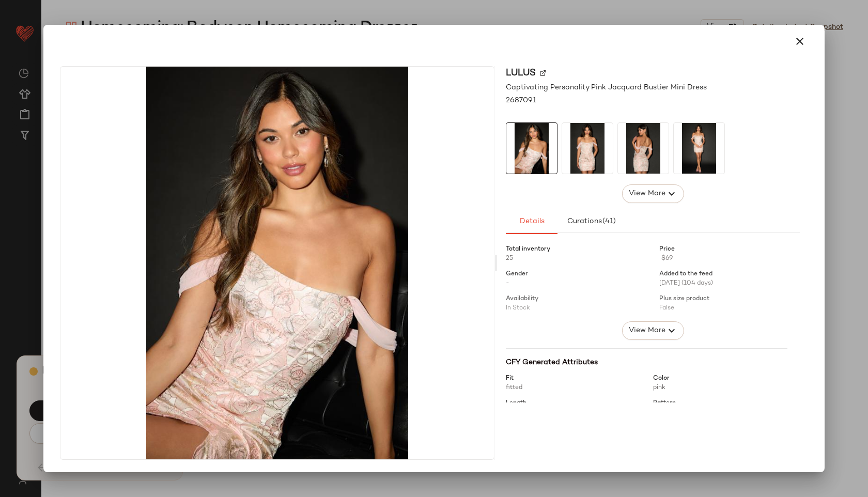  I want to click on img: 2687091_04_back_2025-06-05.jpg, so click(643, 148).